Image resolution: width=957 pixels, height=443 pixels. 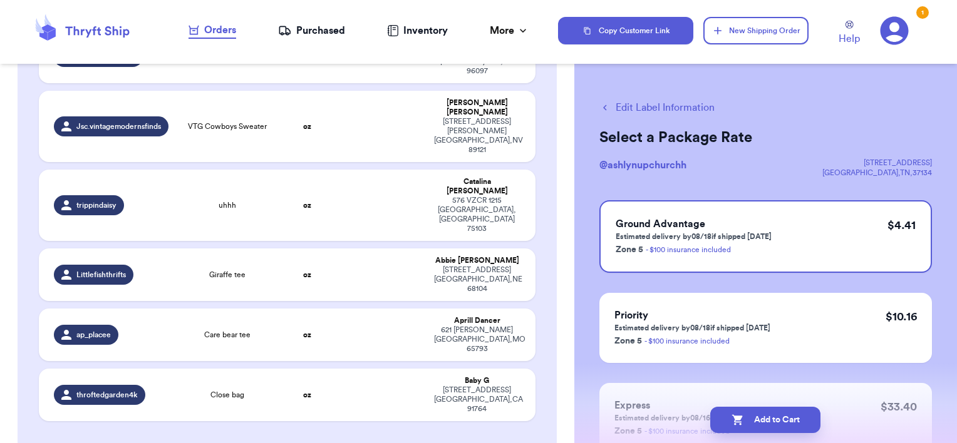 I want to click on div: Inventory, so click(x=417, y=31).